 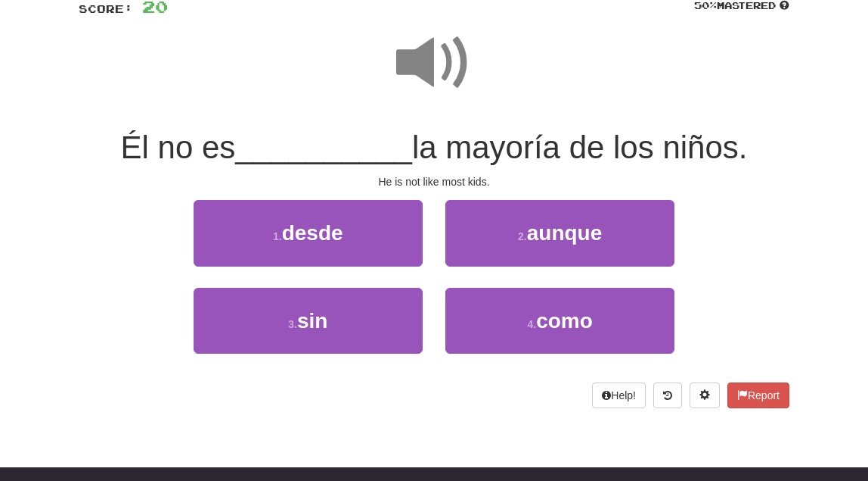 What do you see at coordinates (179, 146) in the screenshot?
I see `span: Él no es` at bounding box center [179, 146].